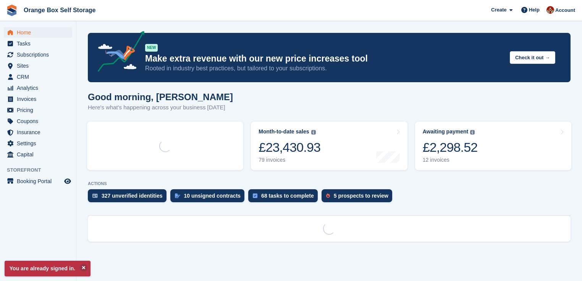  What do you see at coordinates (12, 10) in the screenshot?
I see `img: stora-icon-8386f47178a22dfd0bd8f6a31ec36ba5ce8667c1dd55bd0f319d3a0aa187defe.svg` at bounding box center [12, 10].